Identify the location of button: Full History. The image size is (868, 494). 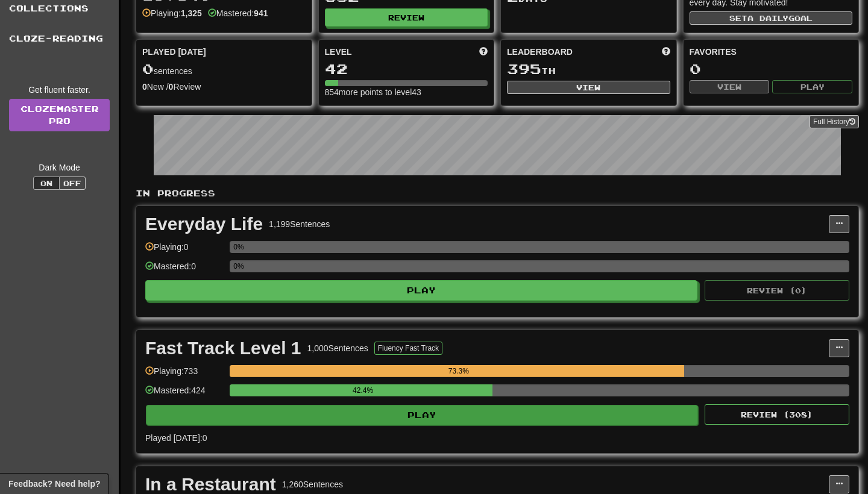
(834, 121).